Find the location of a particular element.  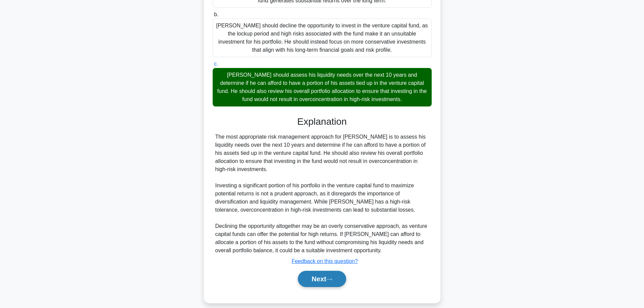

h3: Explanation is located at coordinates (322, 122).